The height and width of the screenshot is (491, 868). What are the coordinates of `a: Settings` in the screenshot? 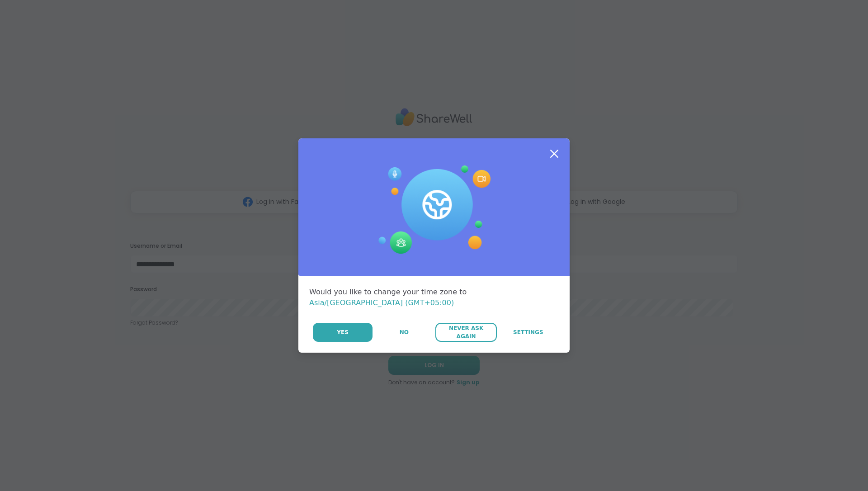 It's located at (528, 332).